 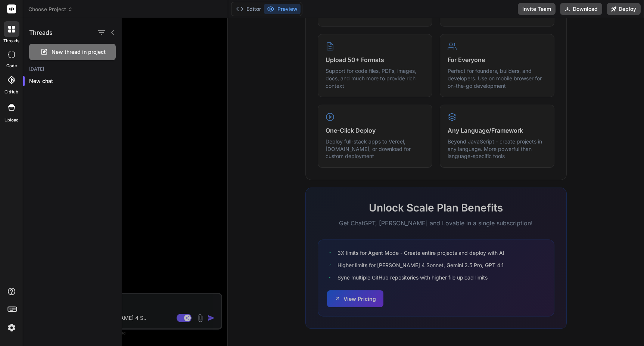 What do you see at coordinates (75, 81) in the screenshot?
I see `p: New chat` at bounding box center [75, 81].